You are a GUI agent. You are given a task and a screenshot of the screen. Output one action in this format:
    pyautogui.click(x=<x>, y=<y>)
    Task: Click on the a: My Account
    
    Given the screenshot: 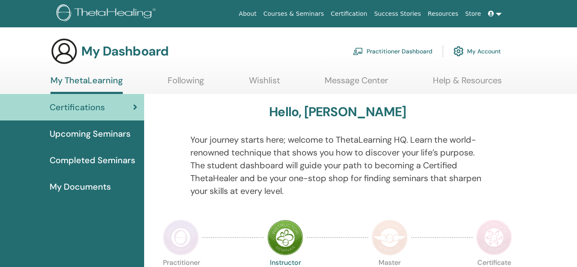 What is the action you would take?
    pyautogui.click(x=477, y=51)
    